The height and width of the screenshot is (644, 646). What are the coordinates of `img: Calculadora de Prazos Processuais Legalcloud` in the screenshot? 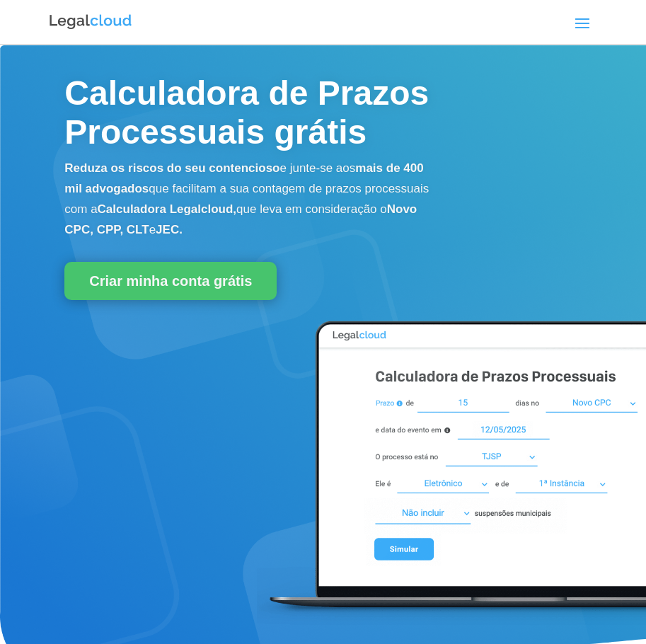 It's located at (451, 466).